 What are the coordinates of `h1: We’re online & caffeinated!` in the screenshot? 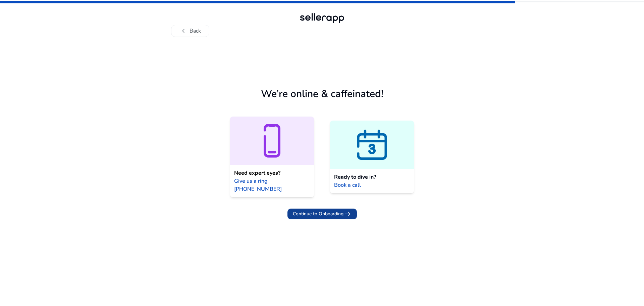 It's located at (322, 94).